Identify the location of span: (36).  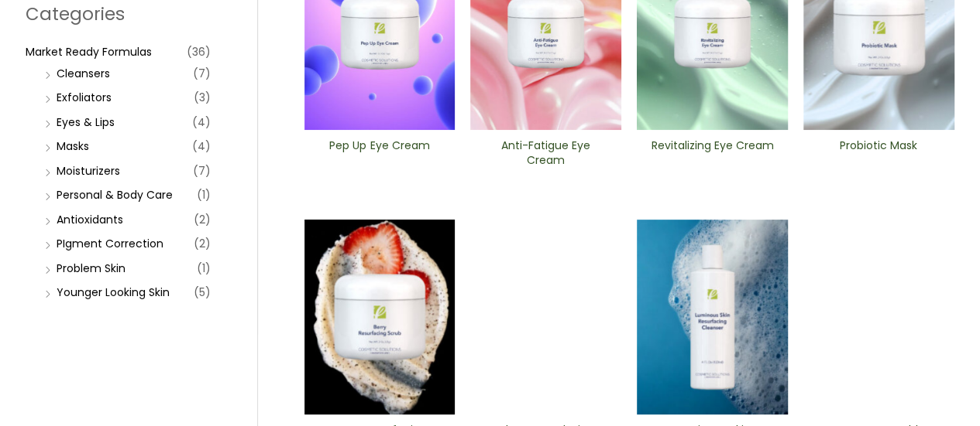
(199, 52).